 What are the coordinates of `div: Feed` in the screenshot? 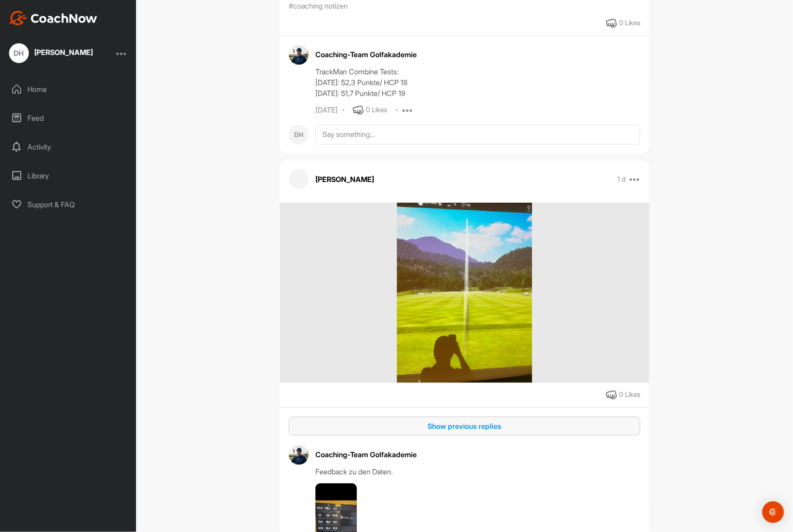 It's located at (69, 118).